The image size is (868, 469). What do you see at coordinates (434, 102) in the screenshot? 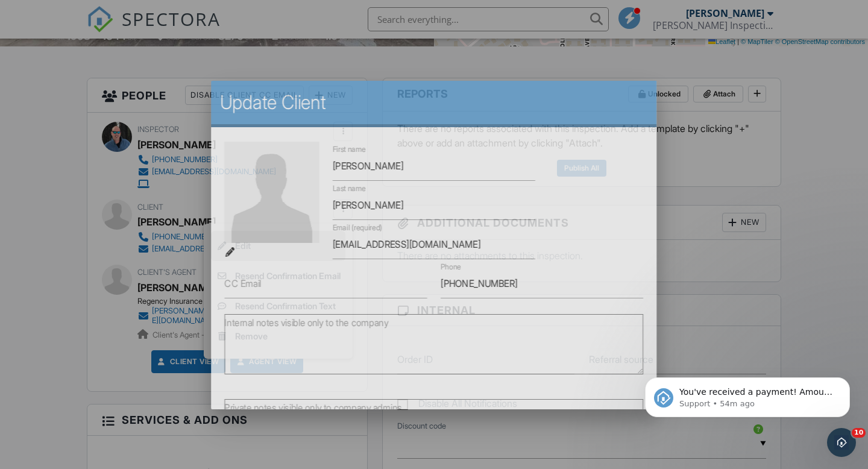
I see `h2: Update Client` at bounding box center [434, 102].